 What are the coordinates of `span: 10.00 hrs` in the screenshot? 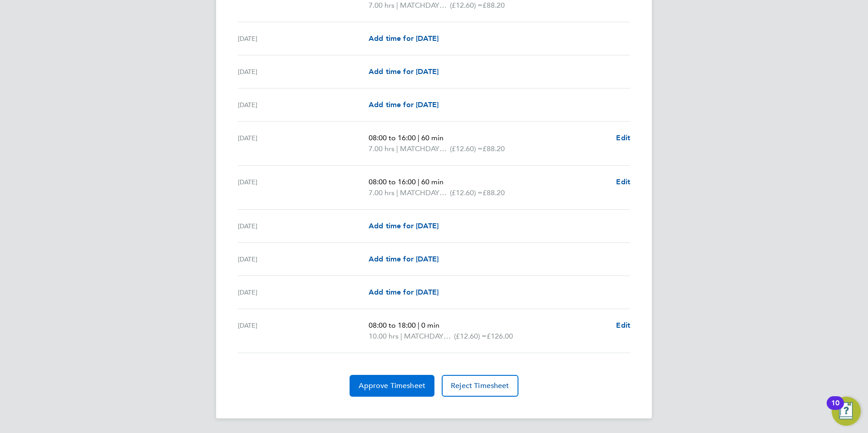 It's located at (384, 336).